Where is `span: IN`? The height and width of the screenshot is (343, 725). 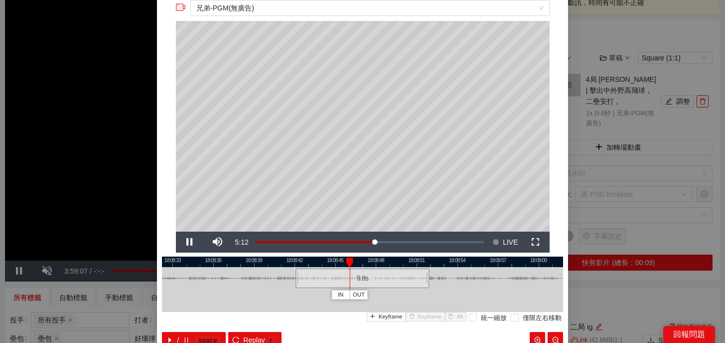
span: IN is located at coordinates (341, 295).